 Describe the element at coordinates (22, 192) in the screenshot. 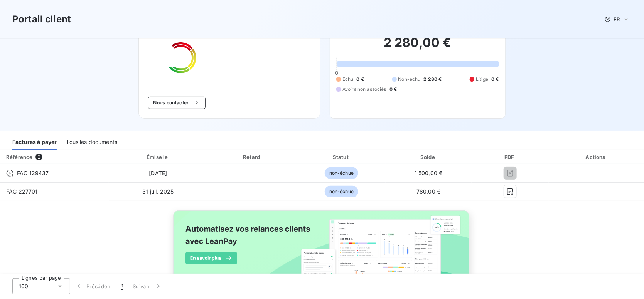

I see `span: FAC 227701` at that location.